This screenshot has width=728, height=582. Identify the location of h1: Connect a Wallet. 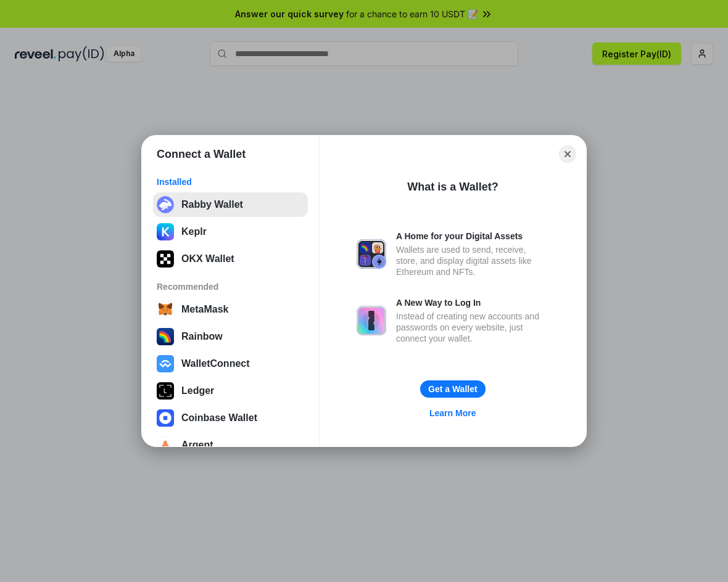
(201, 154).